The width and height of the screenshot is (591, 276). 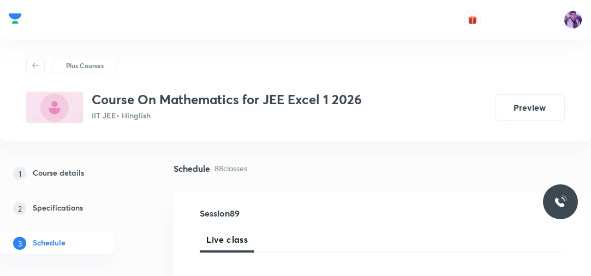 I want to click on p: IIT JEE • Hinglish, so click(x=226, y=115).